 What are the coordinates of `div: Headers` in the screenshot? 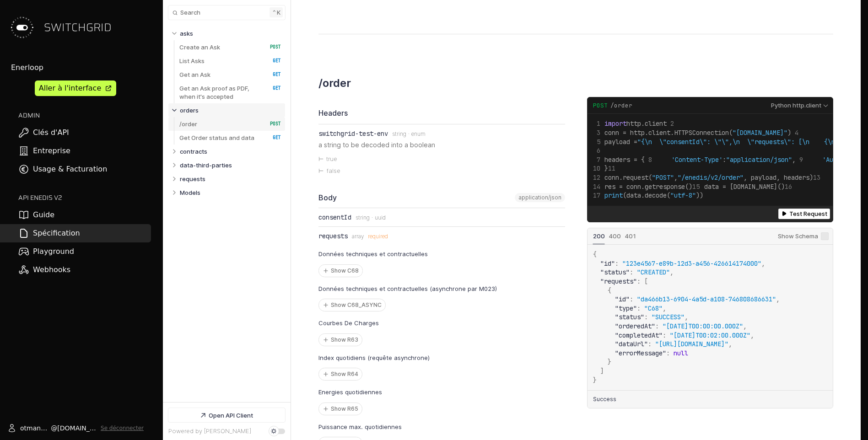 It's located at (442, 113).